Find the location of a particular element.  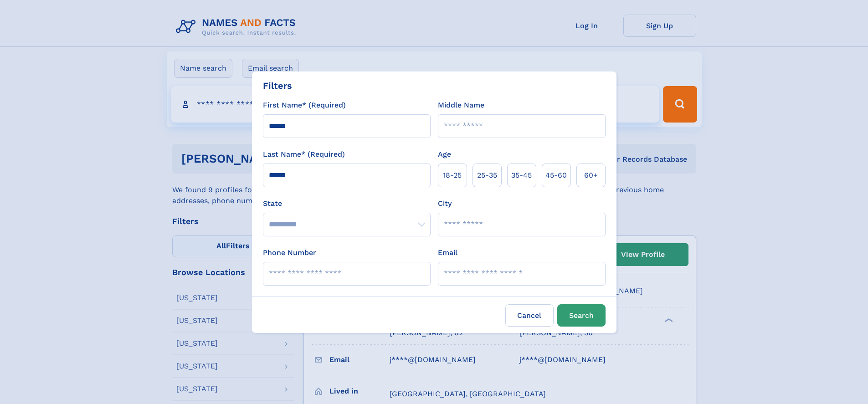

label: Email is located at coordinates (447, 253).